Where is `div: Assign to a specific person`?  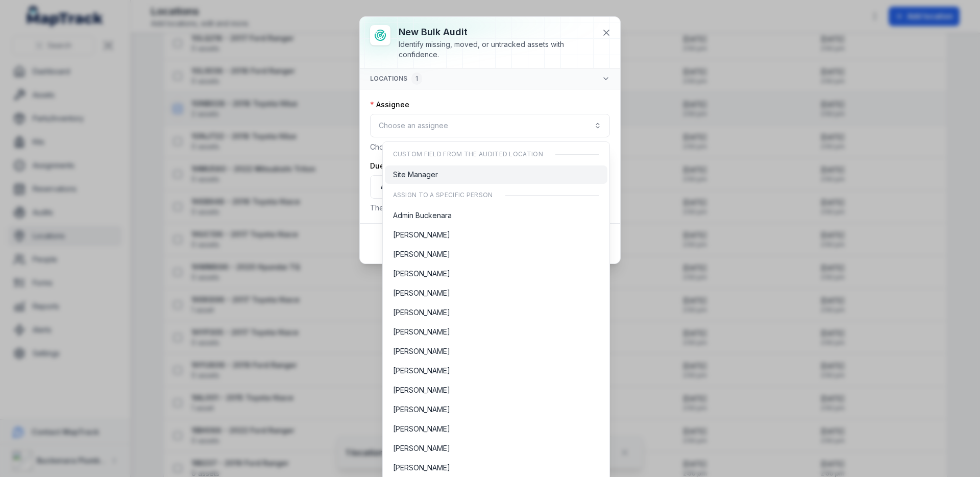 div: Assign to a specific person is located at coordinates (496, 195).